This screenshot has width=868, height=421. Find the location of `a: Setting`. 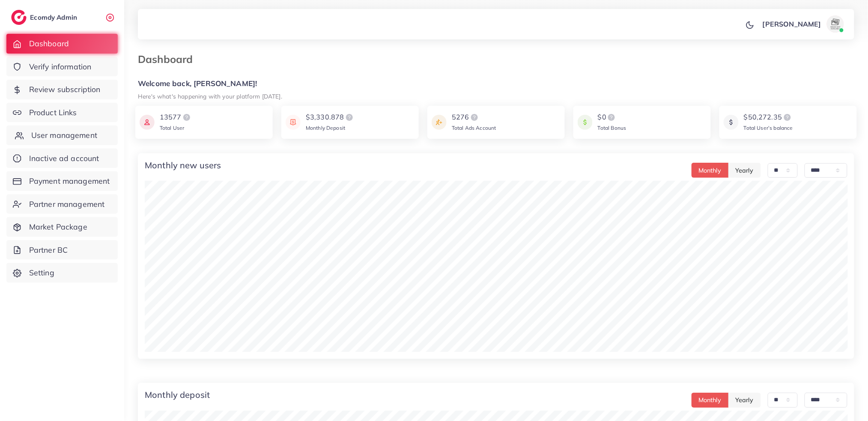

a: Setting is located at coordinates (62, 273).